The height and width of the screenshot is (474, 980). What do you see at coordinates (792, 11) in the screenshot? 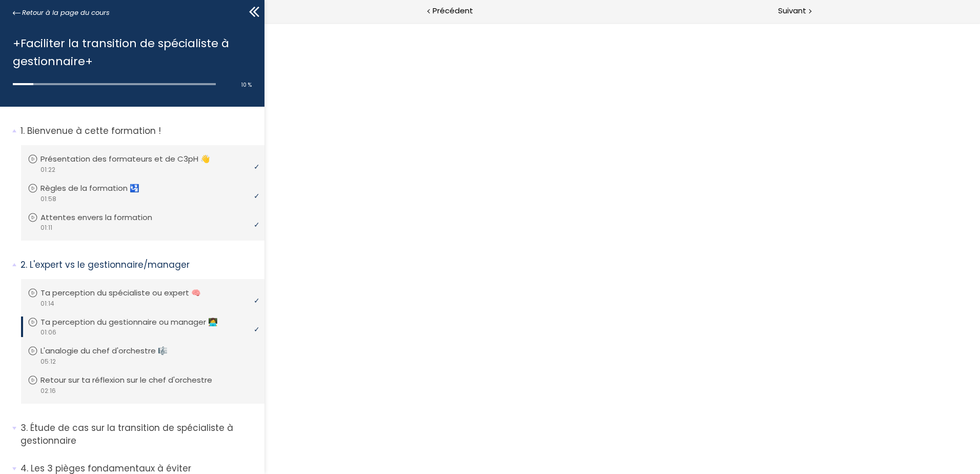
I see `span: Suivant` at bounding box center [792, 11].